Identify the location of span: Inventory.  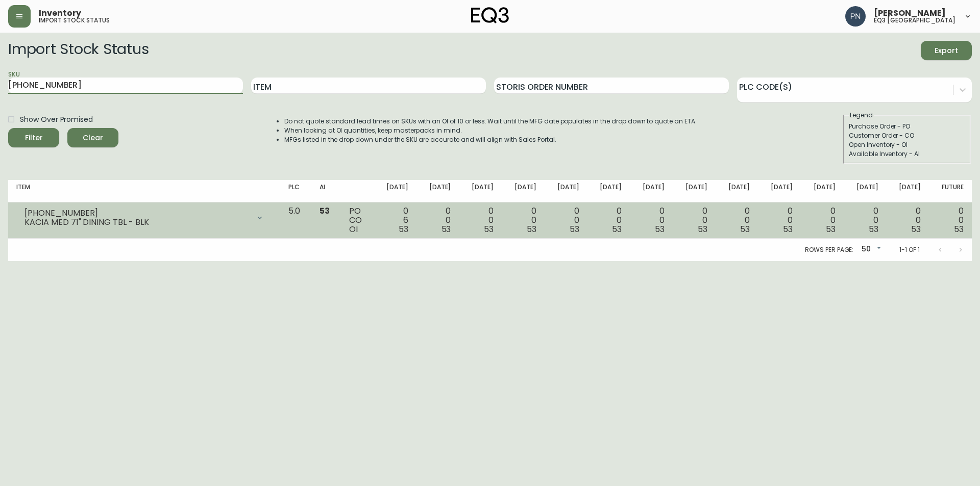
(60, 13).